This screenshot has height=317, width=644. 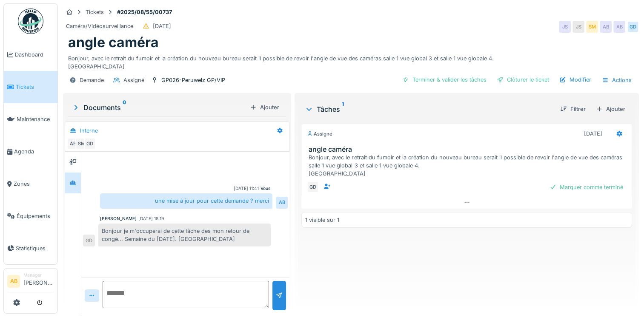 What do you see at coordinates (266, 188) in the screenshot?
I see `div: Vous` at bounding box center [266, 188].